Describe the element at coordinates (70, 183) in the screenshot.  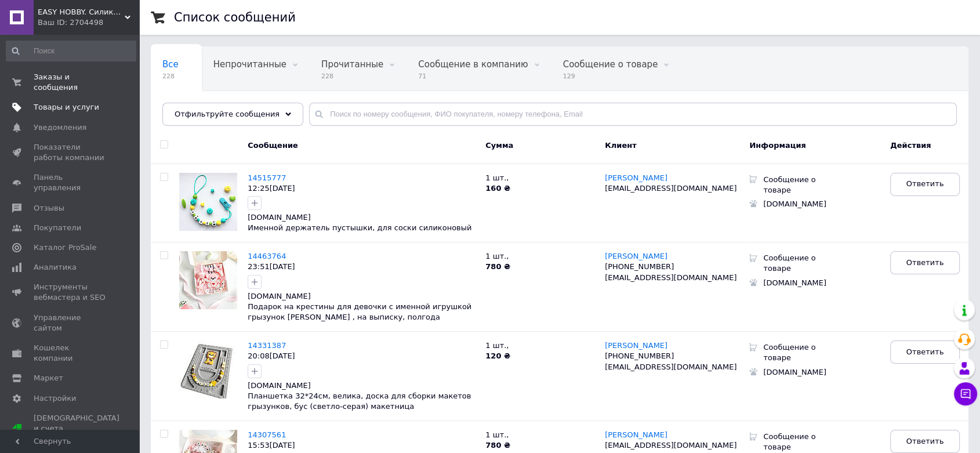
I see `span: Панель управления` at that location.